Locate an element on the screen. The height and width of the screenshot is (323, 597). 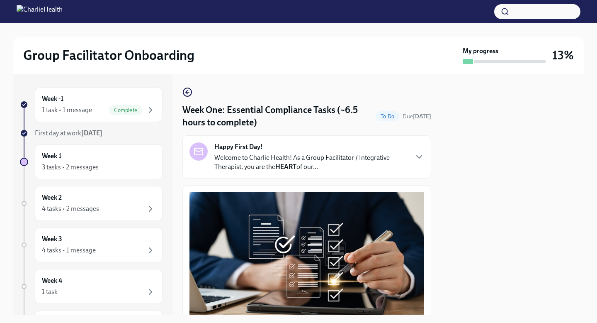
button: Zoom image is located at coordinates (307, 253).